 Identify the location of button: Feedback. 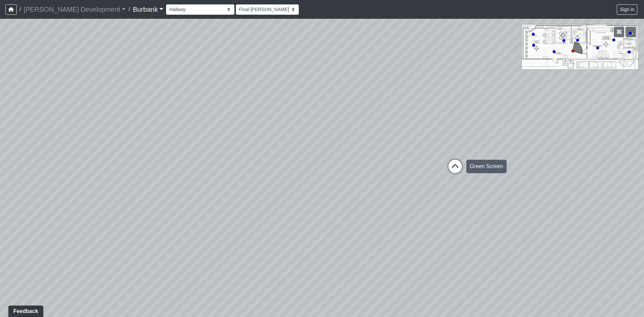
(21, 8).